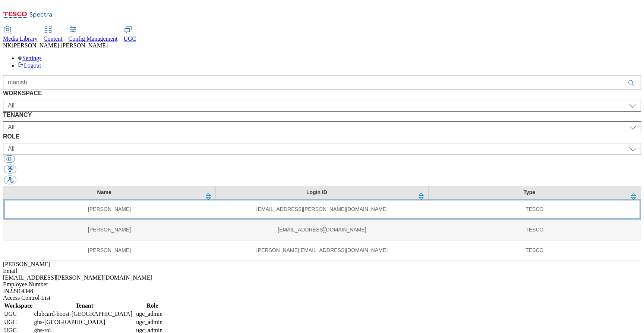  Describe the element at coordinates (29, 65) in the screenshot. I see `a: Logout` at that location.